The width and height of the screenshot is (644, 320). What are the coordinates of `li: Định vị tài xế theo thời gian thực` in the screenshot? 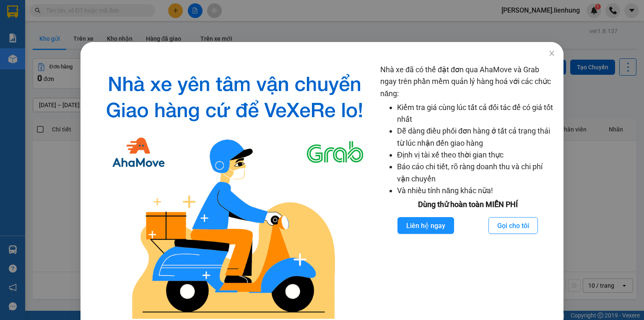 It's located at (476, 155).